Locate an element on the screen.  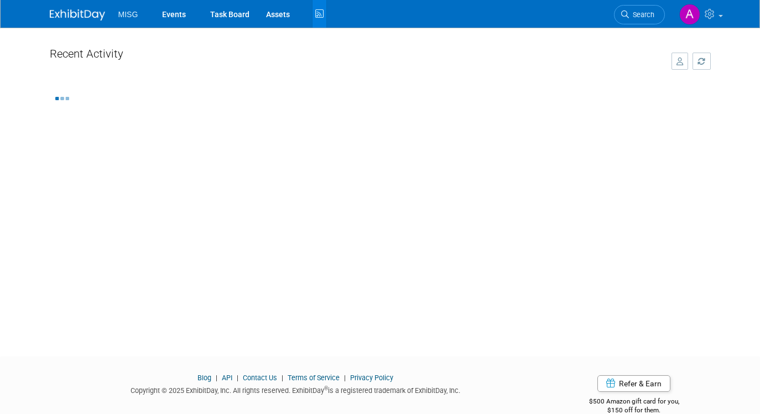
a: Blog is located at coordinates (204, 377).